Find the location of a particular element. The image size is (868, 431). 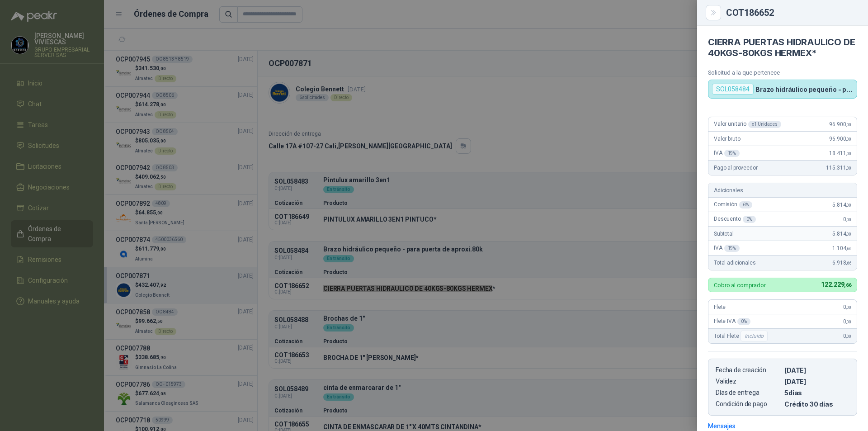

p: Validez is located at coordinates (748, 381).